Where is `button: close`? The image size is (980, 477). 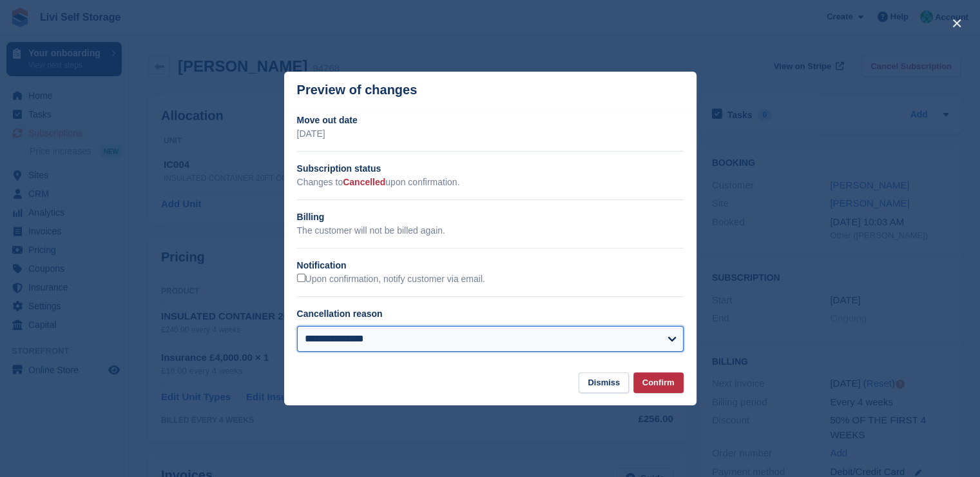
button: close is located at coordinates (957, 23).